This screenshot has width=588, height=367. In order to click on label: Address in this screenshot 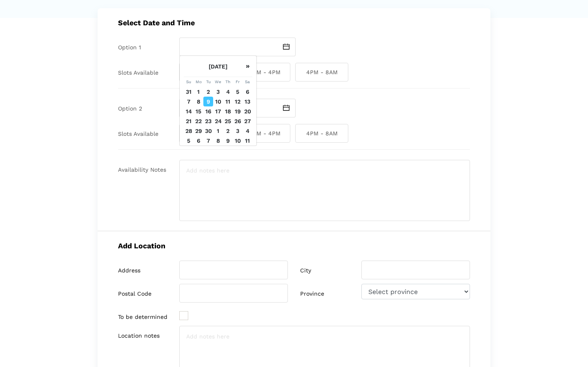, I will do `click(129, 270)`.